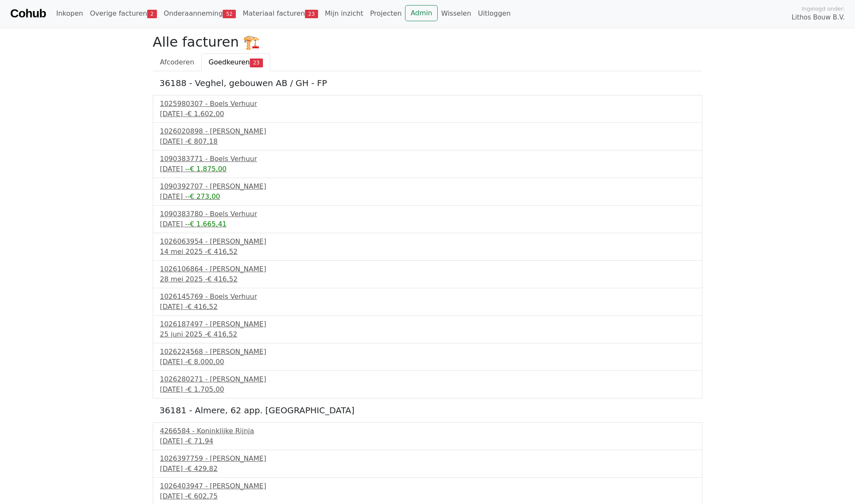  Describe the element at coordinates (428, 297) in the screenshot. I see `div: 1026145769 - Boels Verhuur` at that location.